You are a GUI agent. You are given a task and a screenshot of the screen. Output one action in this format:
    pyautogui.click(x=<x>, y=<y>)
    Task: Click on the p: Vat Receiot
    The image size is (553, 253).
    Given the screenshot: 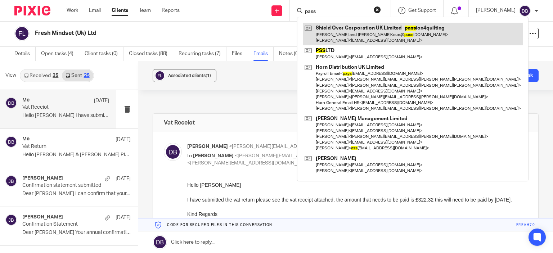 What is the action you would take?
    pyautogui.click(x=57, y=107)
    